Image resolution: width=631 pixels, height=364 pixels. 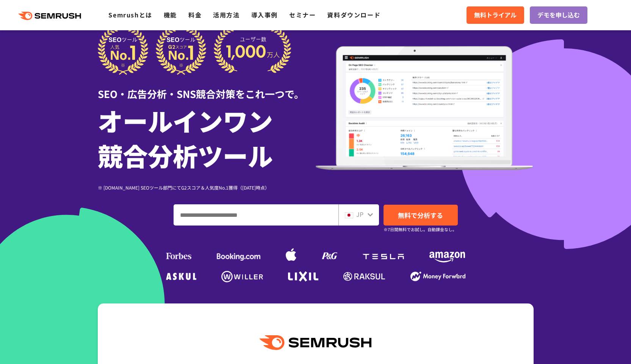 What do you see at coordinates (226, 15) in the screenshot?
I see `a: 活用方法` at bounding box center [226, 15].